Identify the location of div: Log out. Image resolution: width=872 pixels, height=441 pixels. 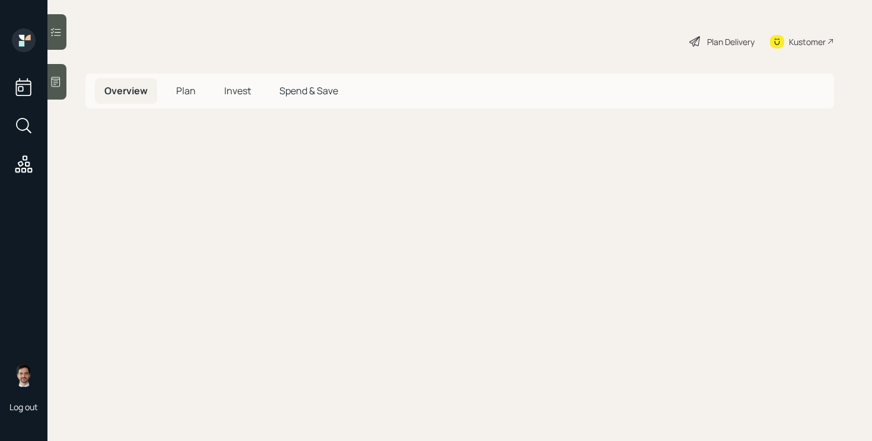
(24, 407).